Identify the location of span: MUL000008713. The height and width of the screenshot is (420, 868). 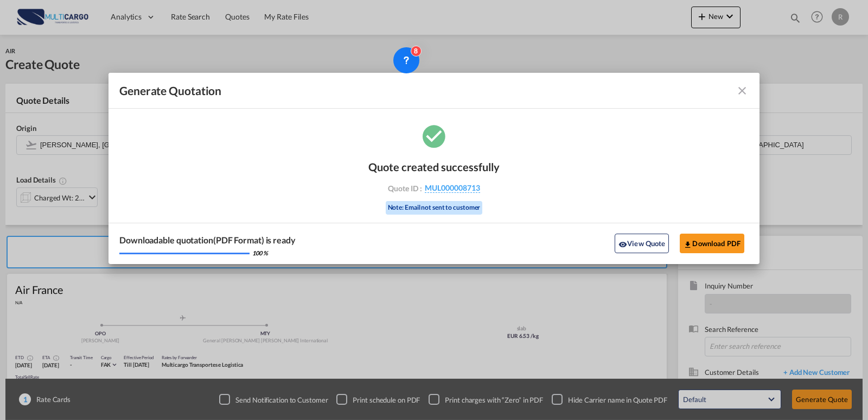
(452, 188).